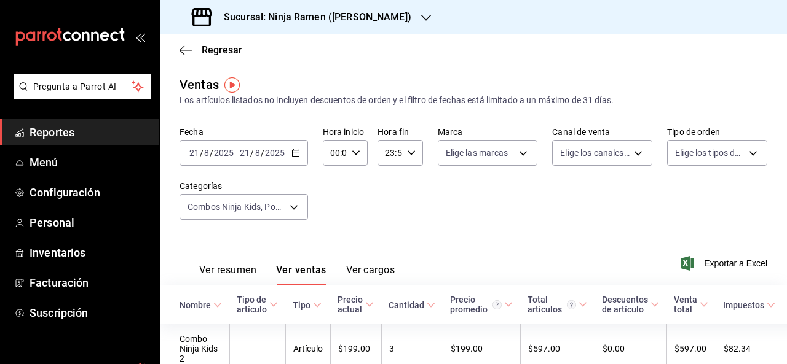 Image resolution: width=787 pixels, height=364 pixels. I want to click on span: Venta total, so click(691, 305).